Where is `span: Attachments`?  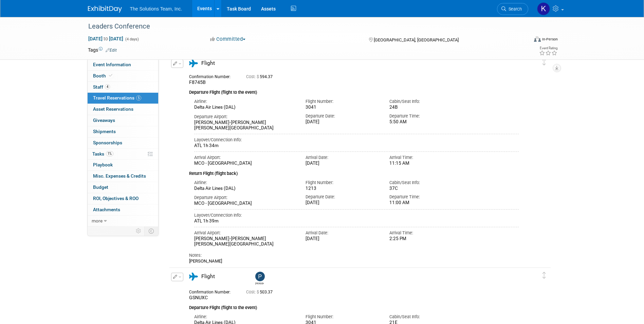
span: Attachments is located at coordinates (107, 209).